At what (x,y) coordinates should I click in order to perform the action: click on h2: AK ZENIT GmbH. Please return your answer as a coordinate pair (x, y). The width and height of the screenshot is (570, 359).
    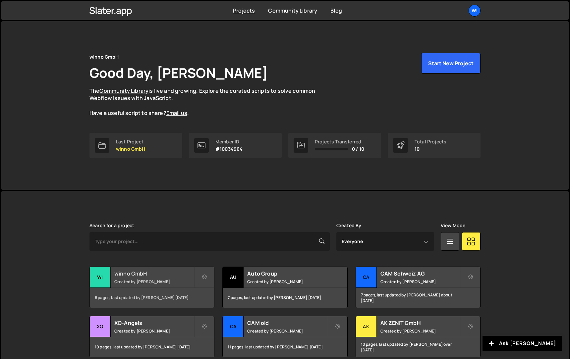
    Looking at the image, I should click on (420, 323).